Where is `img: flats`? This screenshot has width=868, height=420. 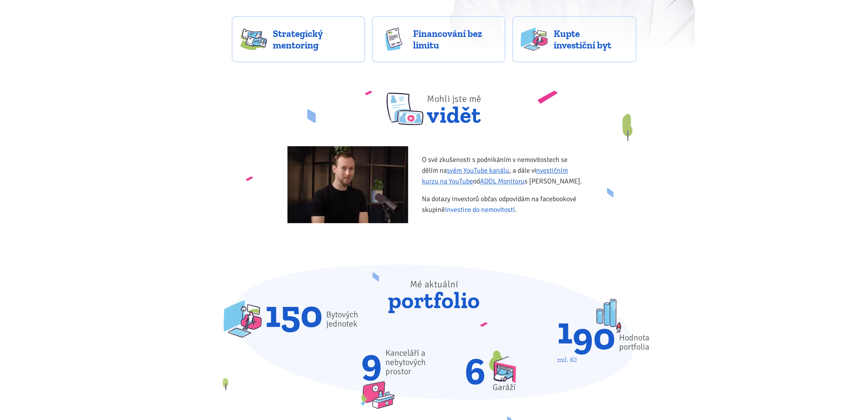
img: flats is located at coordinates (534, 39).